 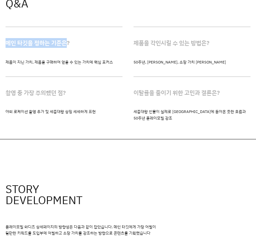 I want to click on h4: 촬영 중 가장 주의했던 점?, so click(x=64, y=93).